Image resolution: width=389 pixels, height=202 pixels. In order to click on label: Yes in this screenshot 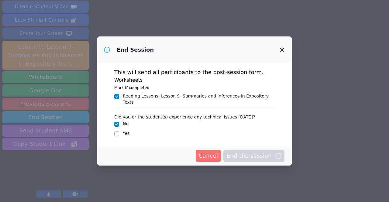, I will do `click(126, 133)`.